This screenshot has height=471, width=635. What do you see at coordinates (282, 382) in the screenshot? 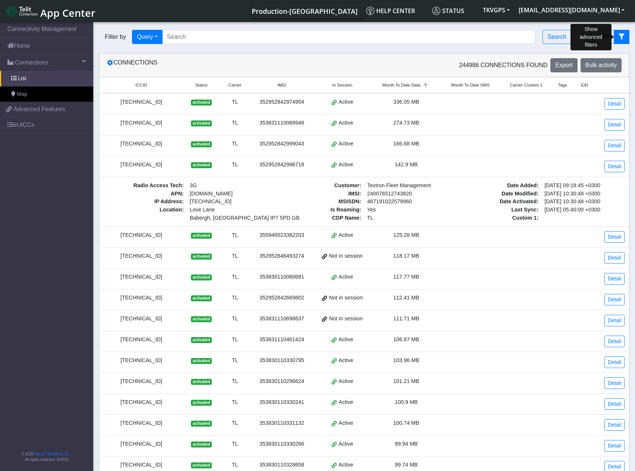
I see `div: 353830110296624` at bounding box center [282, 382].